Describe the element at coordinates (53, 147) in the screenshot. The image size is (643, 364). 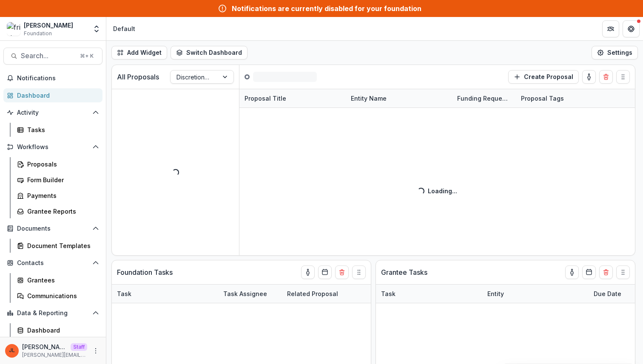
I see `span: Workflows` at that location.